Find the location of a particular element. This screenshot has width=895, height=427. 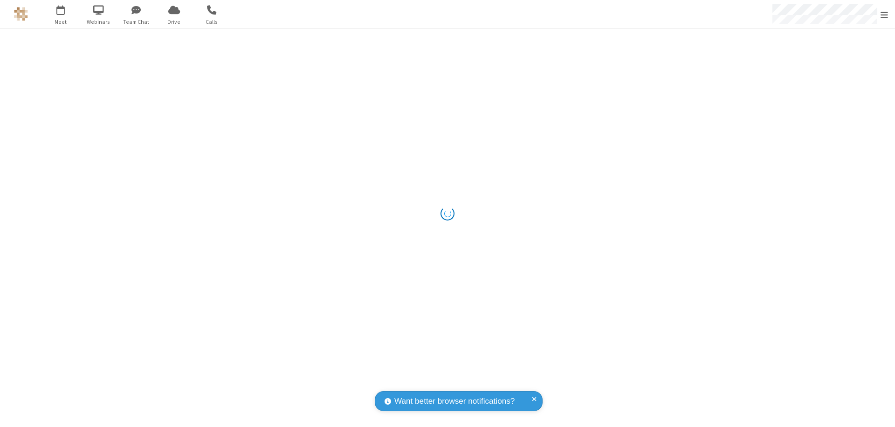

span: Webinars is located at coordinates (98, 22).